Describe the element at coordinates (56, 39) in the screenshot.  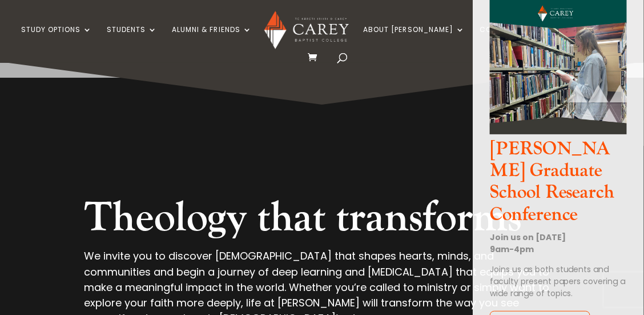
I see `a: Study Options` at that location.